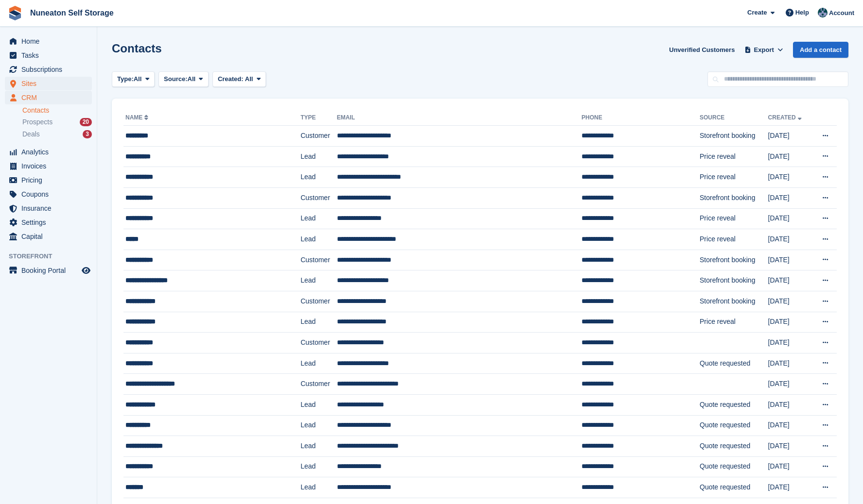 This screenshot has width=863, height=504. Describe the element at coordinates (50, 70) in the screenshot. I see `span: Subscriptions` at that location.